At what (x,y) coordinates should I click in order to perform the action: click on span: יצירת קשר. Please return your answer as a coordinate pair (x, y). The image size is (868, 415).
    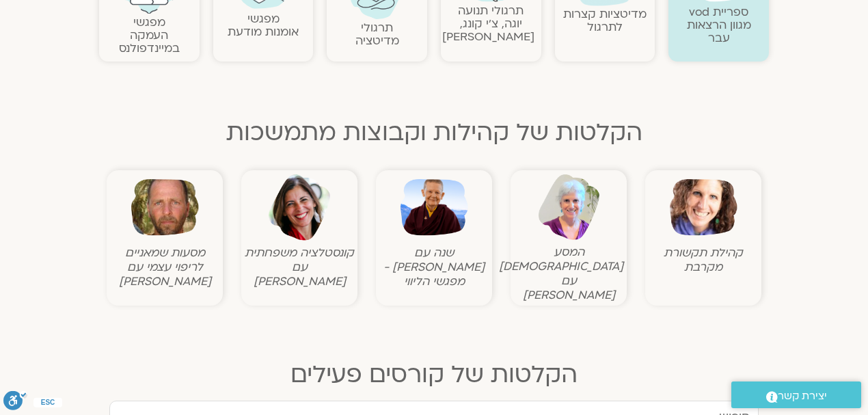
    Looking at the image, I should click on (803, 396).